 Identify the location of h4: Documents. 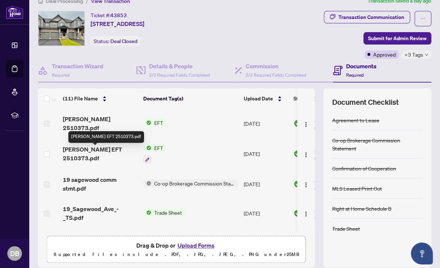
(361, 66).